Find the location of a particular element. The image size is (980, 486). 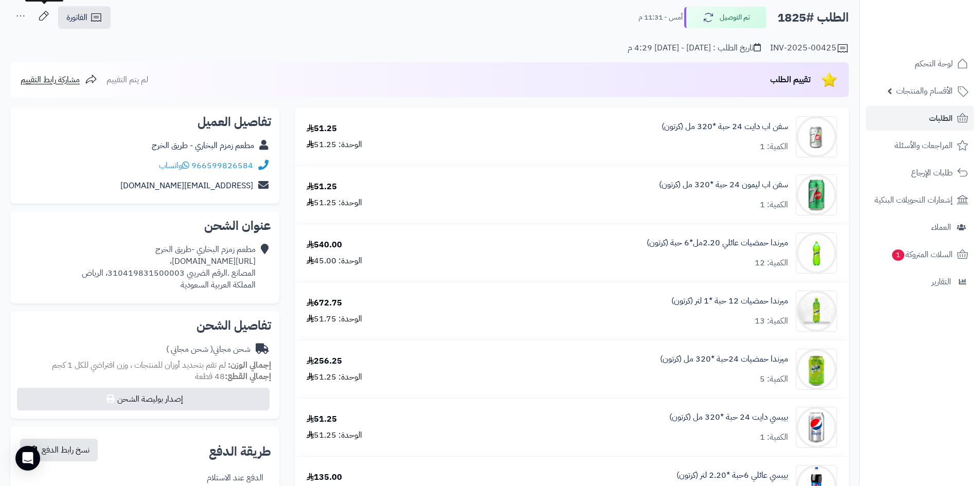

span: لوحة التحكم is located at coordinates (933, 64).